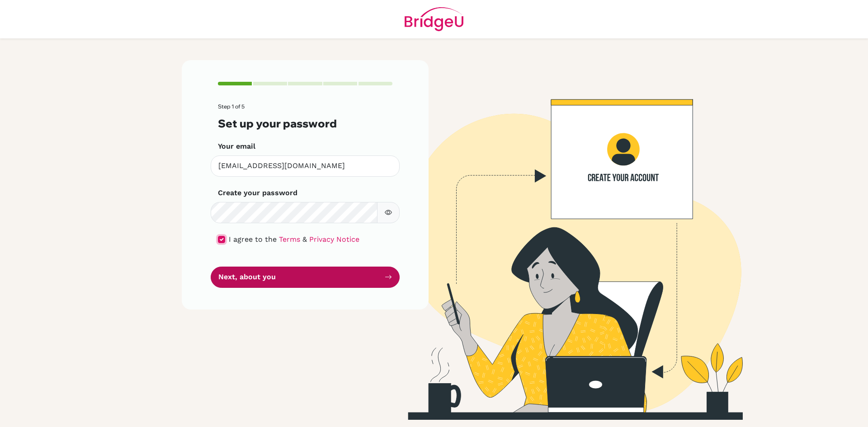  Describe the element at coordinates (305, 277) in the screenshot. I see `button: Next, about you` at that location.